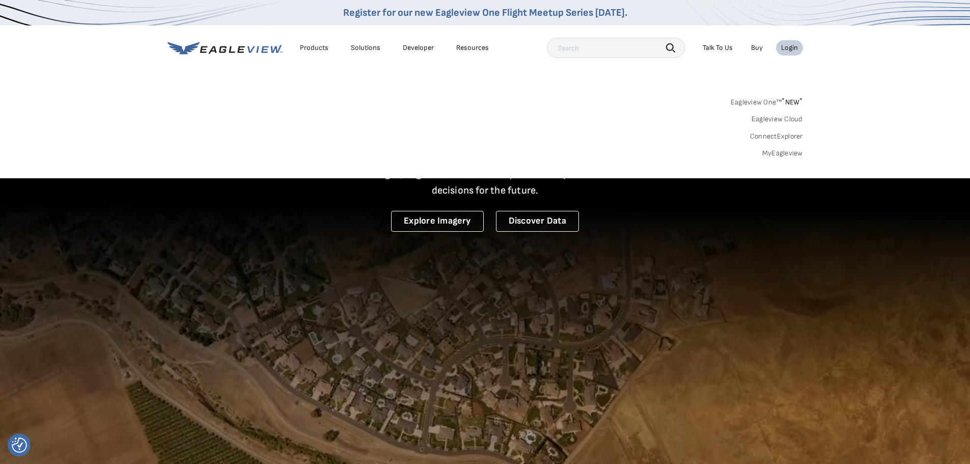 This screenshot has height=464, width=970. I want to click on img: Revisit consent button, so click(19, 445).